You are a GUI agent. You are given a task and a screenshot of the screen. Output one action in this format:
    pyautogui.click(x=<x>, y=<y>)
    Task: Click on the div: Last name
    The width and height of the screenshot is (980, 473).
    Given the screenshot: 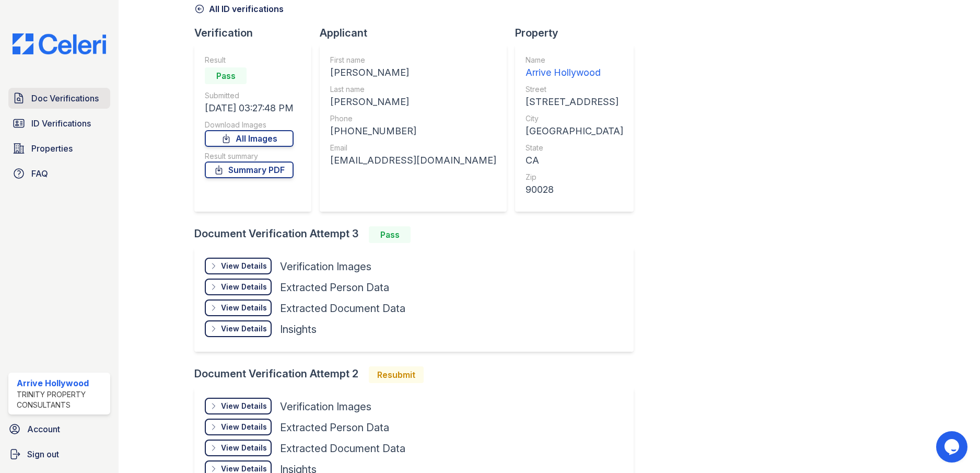 What is the action you would take?
    pyautogui.click(x=413, y=90)
    